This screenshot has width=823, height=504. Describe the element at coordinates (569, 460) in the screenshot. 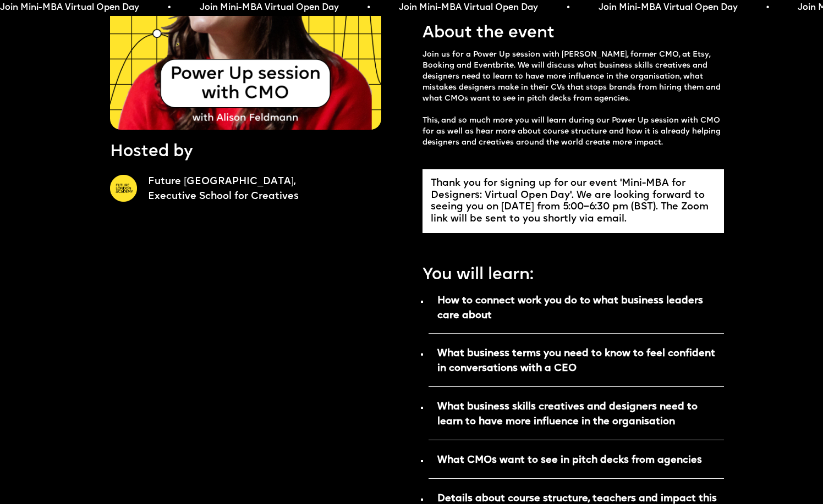

I see `strong: What CMOs want to see in pitch decks from agencies` at that location.